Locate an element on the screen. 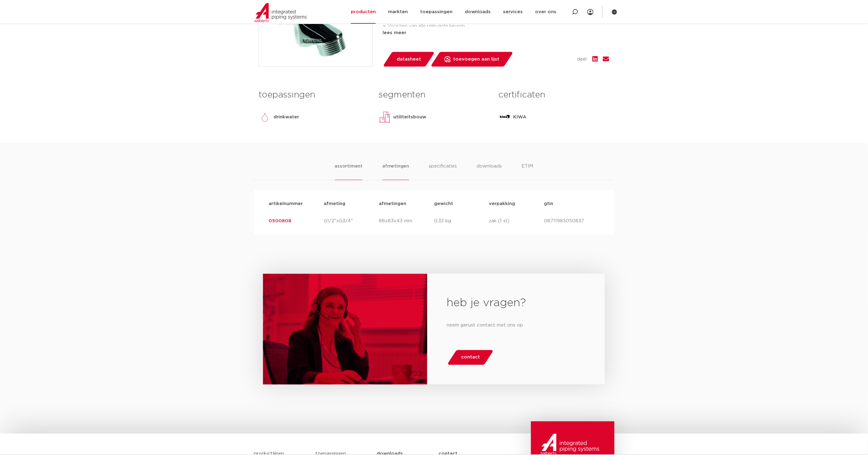 The width and height of the screenshot is (868, 455). p: zak (1 st) is located at coordinates (516, 221).